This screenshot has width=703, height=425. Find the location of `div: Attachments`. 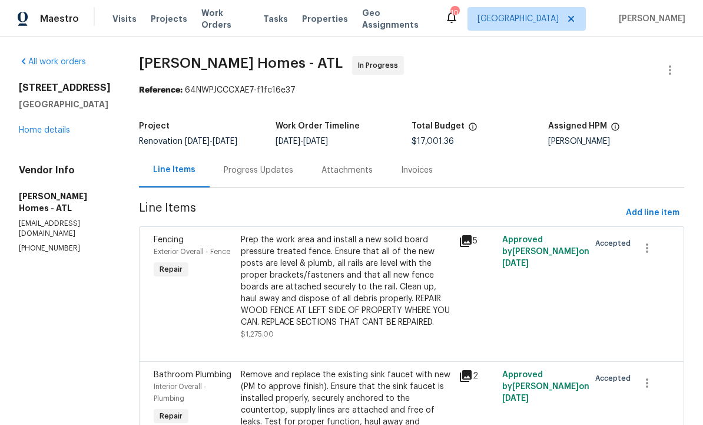

div: Attachments is located at coordinates (347, 170).